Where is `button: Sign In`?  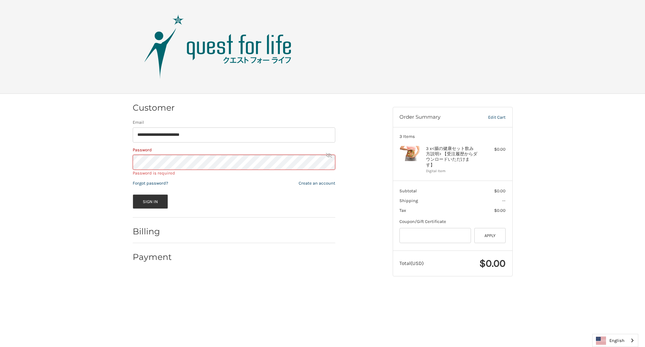 button: Sign In is located at coordinates (150, 201).